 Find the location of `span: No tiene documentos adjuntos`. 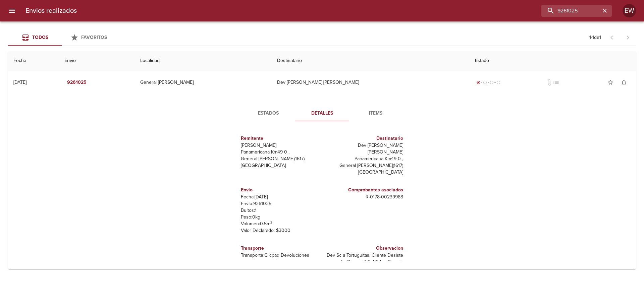

span: No tiene documentos adjuntos is located at coordinates (550, 82).